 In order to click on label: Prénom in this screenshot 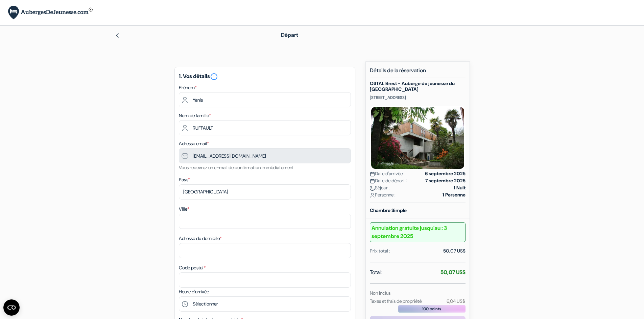, I will do `click(187, 88)`.